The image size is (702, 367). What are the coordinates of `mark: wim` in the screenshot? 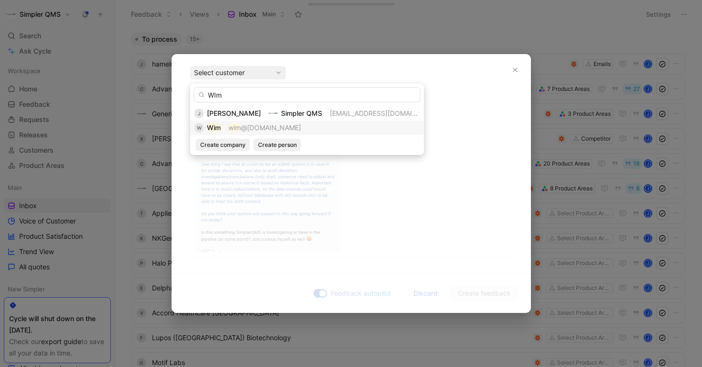 It's located at (235, 127).